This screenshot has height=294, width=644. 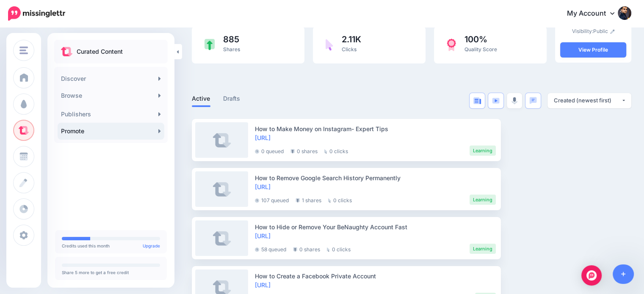 I want to click on a: Drafts, so click(x=232, y=99).